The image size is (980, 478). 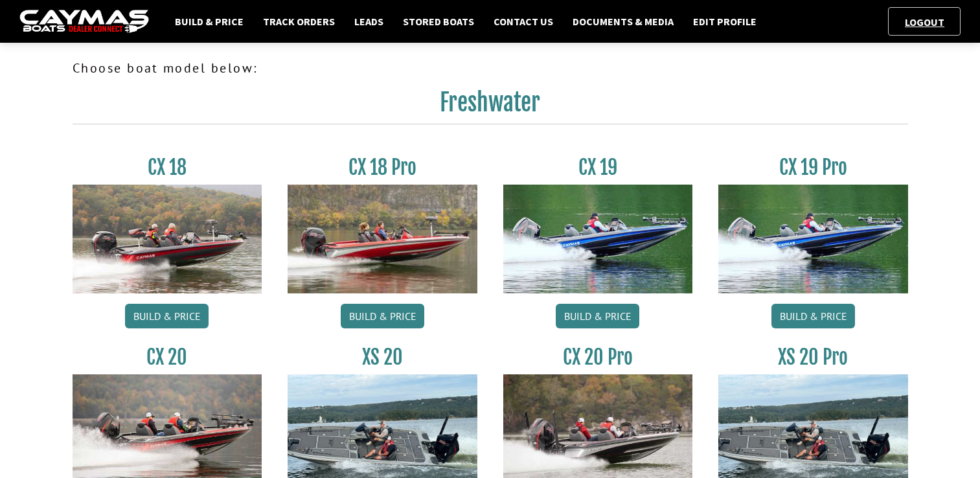 What do you see at coordinates (524, 22) in the screenshot?
I see `a: Contact Us` at bounding box center [524, 22].